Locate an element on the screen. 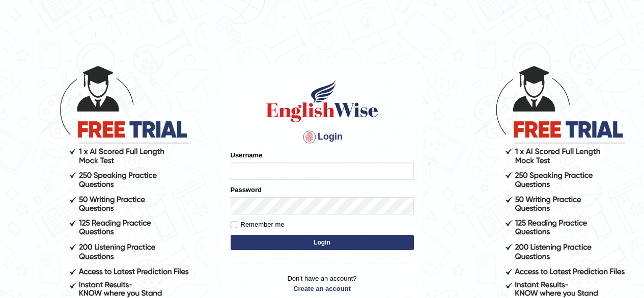  button: Login is located at coordinates (322, 242).